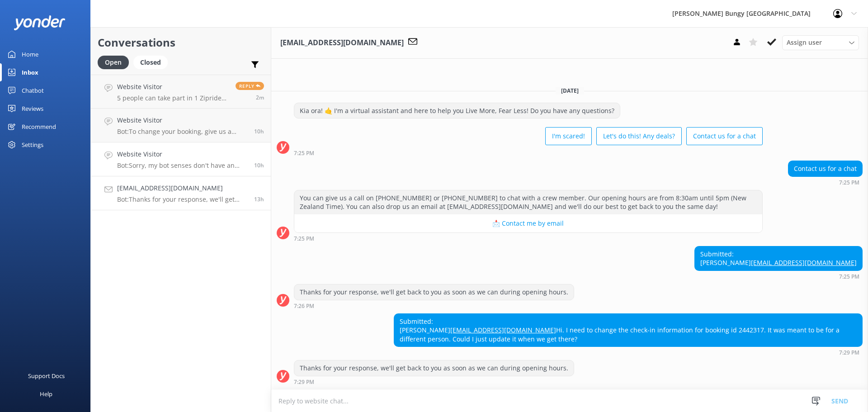 The width and height of the screenshot is (868, 412). Describe the element at coordinates (39, 126) in the screenshot. I see `div: Recommend` at that location.